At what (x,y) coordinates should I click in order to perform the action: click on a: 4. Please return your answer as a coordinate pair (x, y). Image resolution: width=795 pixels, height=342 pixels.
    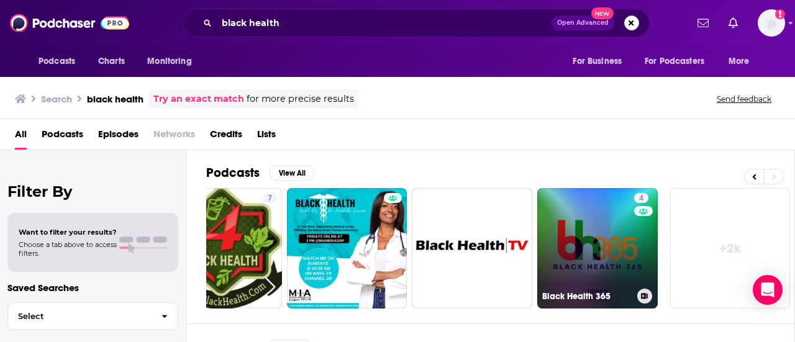
    Looking at the image, I should click on (641, 198).